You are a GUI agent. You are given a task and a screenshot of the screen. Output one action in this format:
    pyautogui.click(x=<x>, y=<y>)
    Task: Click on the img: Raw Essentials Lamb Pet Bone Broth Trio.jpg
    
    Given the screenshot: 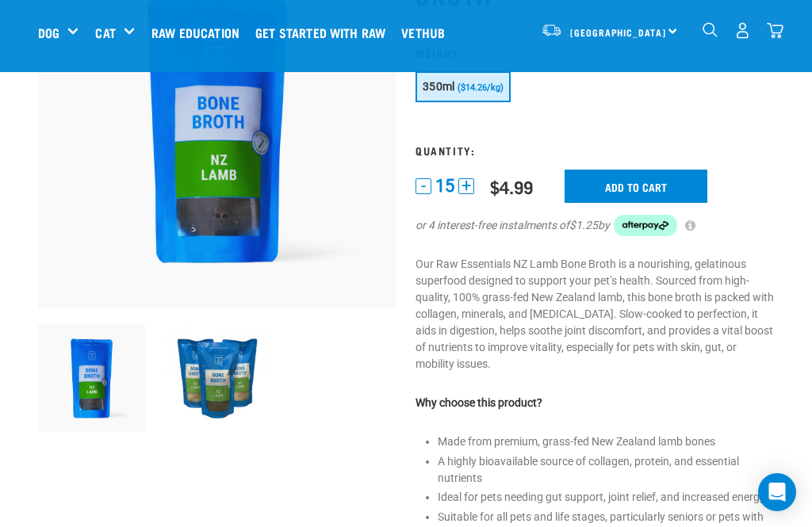 What is the action you would take?
    pyautogui.click(x=217, y=378)
    